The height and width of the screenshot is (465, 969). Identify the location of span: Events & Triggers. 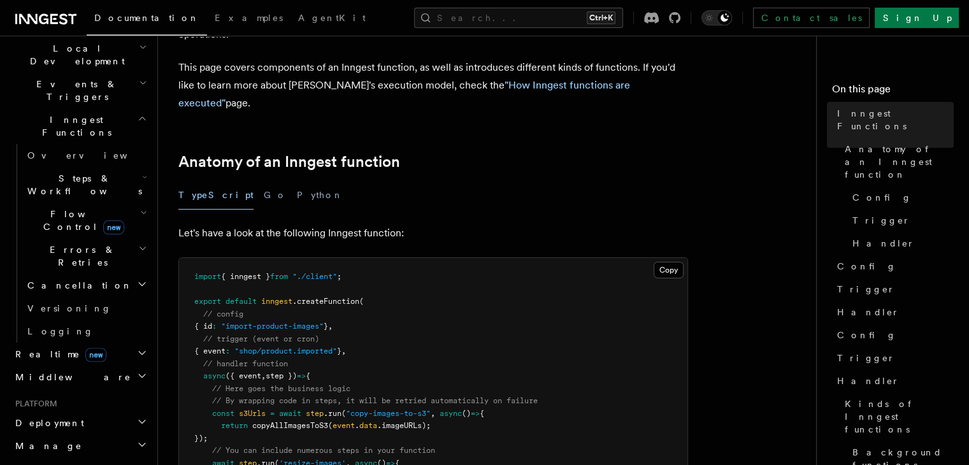
(75, 90).